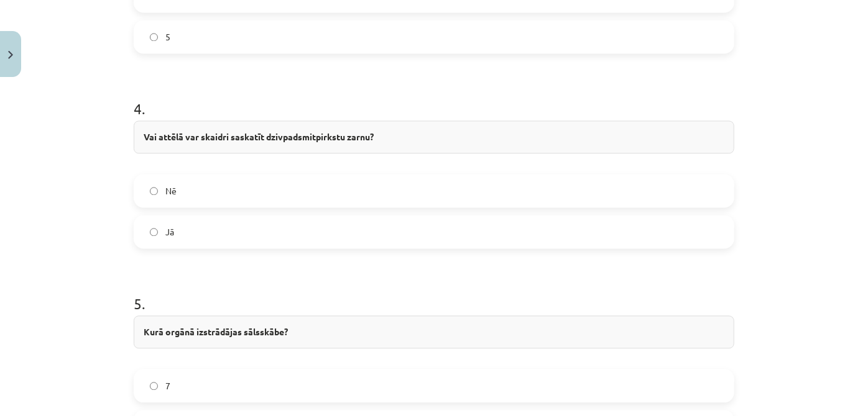 The width and height of the screenshot is (868, 416). Describe the element at coordinates (153, 386) in the screenshot. I see `input: 7` at that location.